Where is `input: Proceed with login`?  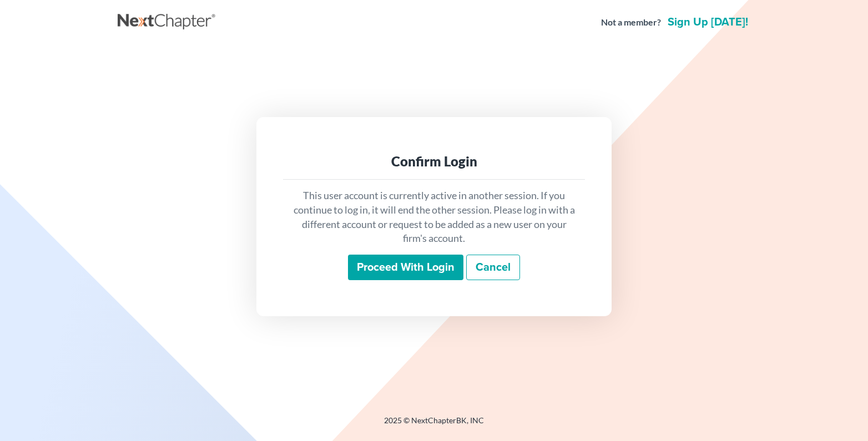
input: Proceed with login is located at coordinates (406, 267).